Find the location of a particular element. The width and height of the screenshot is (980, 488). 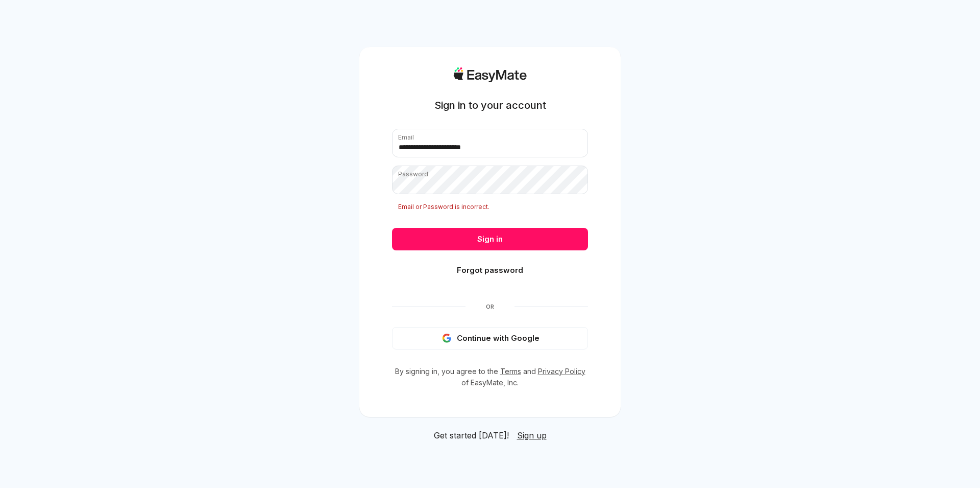

button: Sign in is located at coordinates (490, 239).